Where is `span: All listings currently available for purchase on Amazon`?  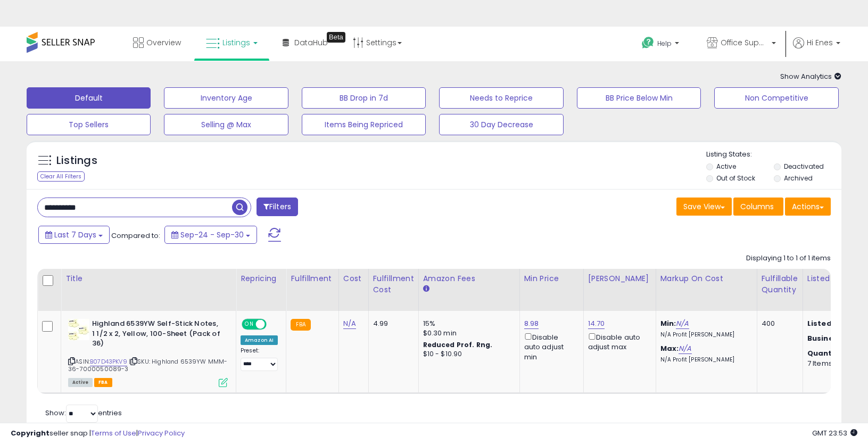 span: All listings currently available for purchase on Amazon is located at coordinates (80, 383).